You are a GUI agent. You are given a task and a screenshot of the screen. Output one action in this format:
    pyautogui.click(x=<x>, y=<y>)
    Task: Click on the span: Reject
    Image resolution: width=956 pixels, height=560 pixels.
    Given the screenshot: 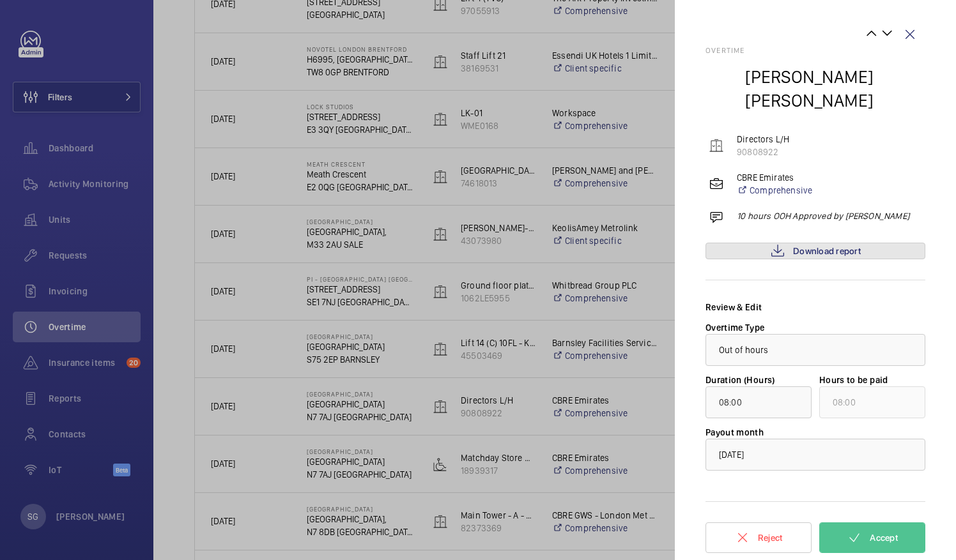 What is the action you would take?
    pyautogui.click(x=771, y=537)
    